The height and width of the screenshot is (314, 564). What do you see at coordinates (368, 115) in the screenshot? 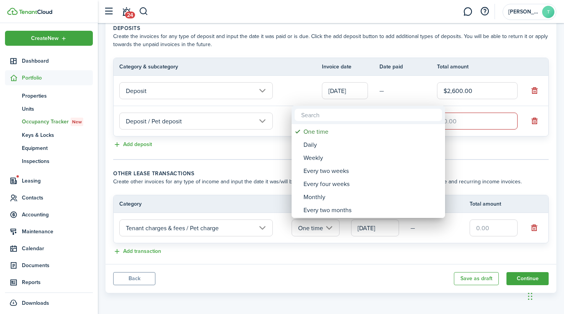
I see `input: Search` at bounding box center [368, 115].